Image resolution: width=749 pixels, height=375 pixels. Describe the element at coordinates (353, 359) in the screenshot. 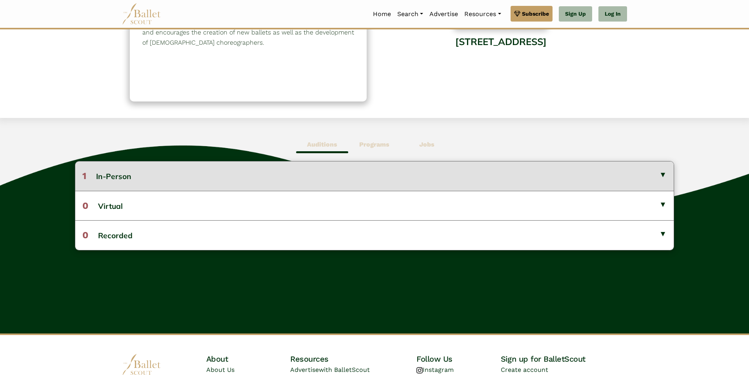

I see `h4: Resources` at that location.